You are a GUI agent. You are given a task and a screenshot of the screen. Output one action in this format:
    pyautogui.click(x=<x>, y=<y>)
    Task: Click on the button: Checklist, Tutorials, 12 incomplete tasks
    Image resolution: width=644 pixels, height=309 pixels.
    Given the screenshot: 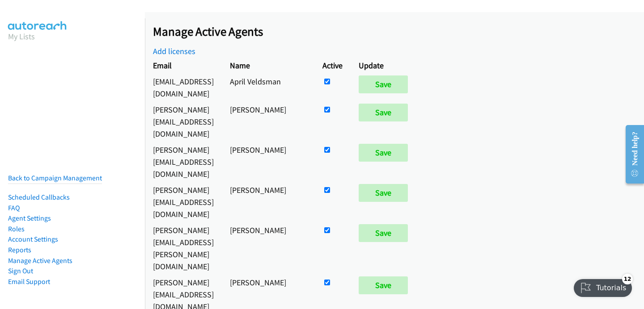 What is the action you would take?
    pyautogui.click(x=34, y=18)
    